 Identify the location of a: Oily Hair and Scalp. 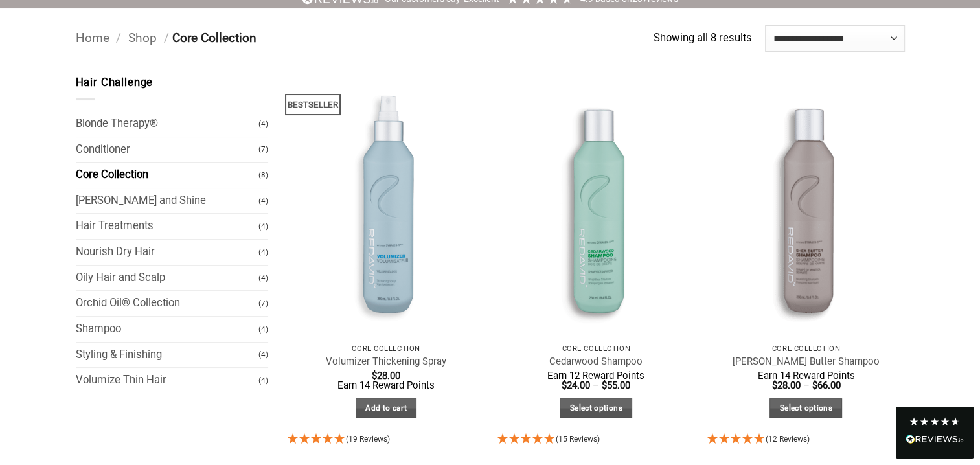
(167, 278).